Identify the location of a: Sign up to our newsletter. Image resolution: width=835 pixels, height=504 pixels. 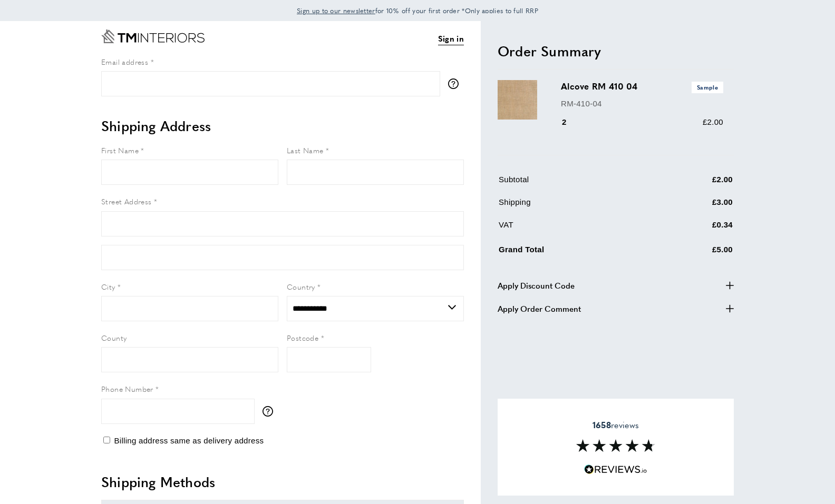
(335, 11).